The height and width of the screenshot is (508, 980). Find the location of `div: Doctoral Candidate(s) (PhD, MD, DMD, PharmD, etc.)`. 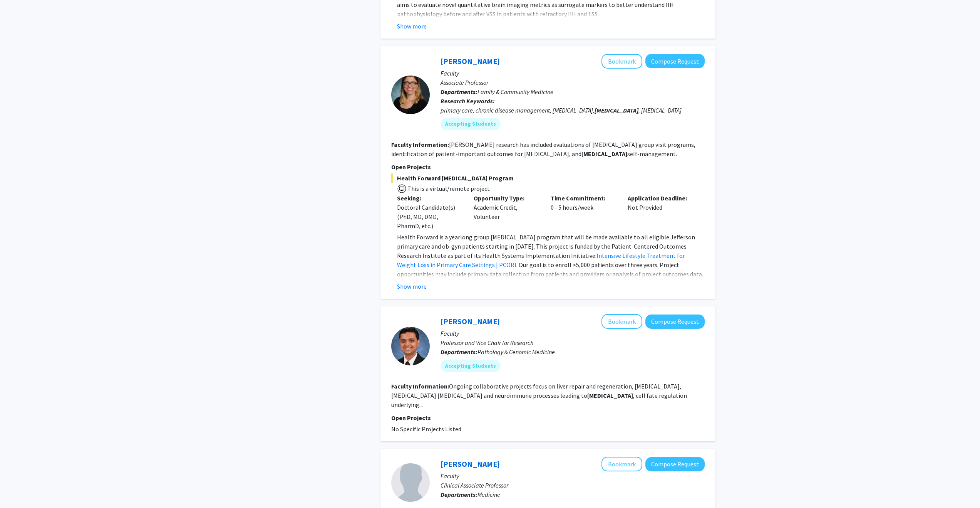

div: Doctoral Candidate(s) (PhD, MD, DMD, PharmD, etc.) is located at coordinates (429, 216).